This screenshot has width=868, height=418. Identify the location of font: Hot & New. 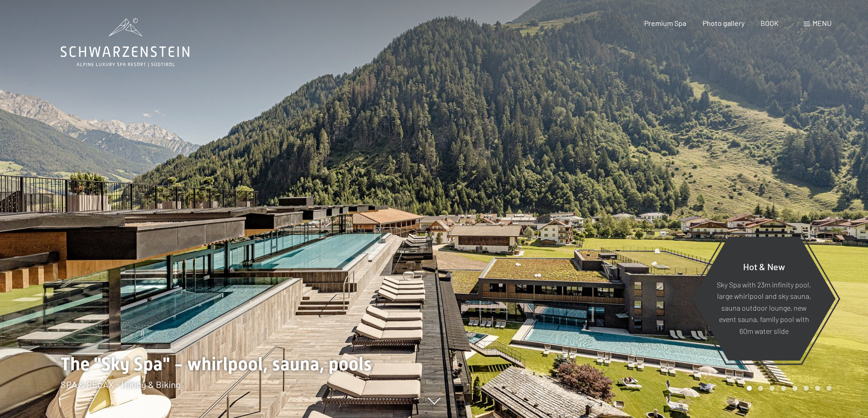
(764, 266).